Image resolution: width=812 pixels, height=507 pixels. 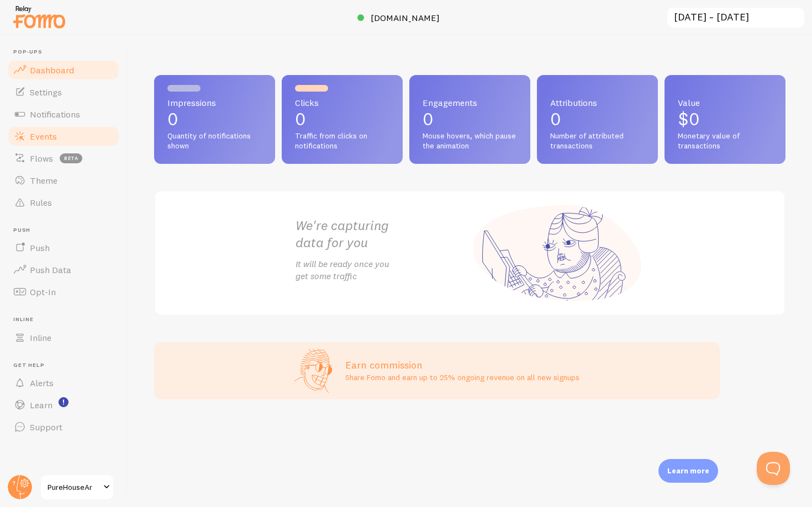 I want to click on a: Push Data, so click(x=64, y=270).